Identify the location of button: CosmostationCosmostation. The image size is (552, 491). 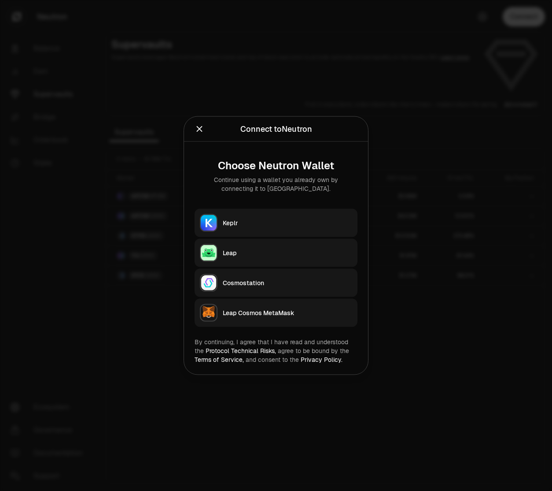
(276, 283).